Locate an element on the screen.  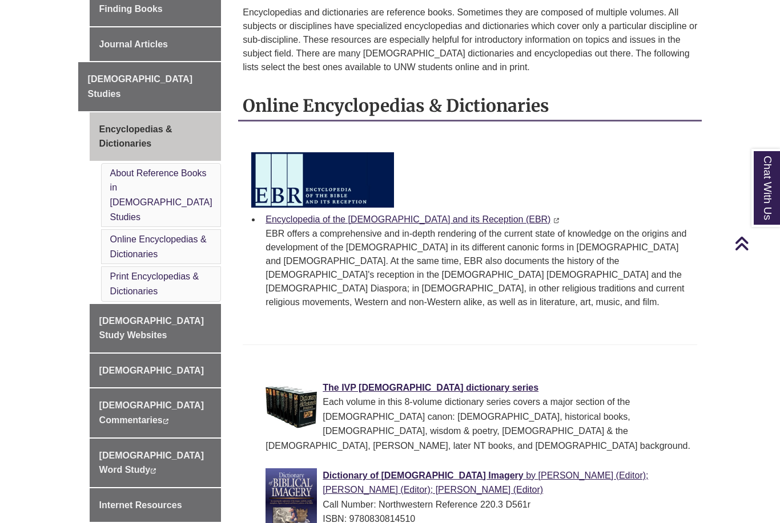
p: Encyclopedias and dictionaries are reference books. Sometimes they are composed of multiple volum... is located at coordinates (470, 40).